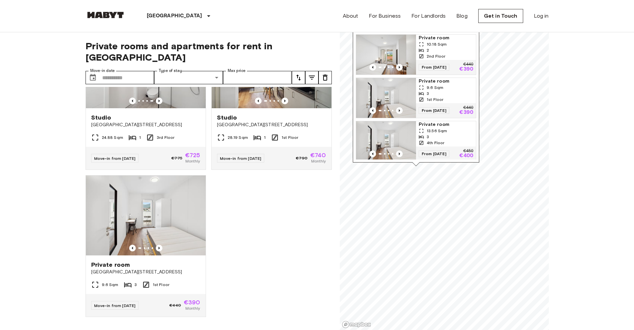  Describe the element at coordinates (386, 141) in the screenshot. I see `img: Marketing picture of unit AT-21-001-076-01` at that location.